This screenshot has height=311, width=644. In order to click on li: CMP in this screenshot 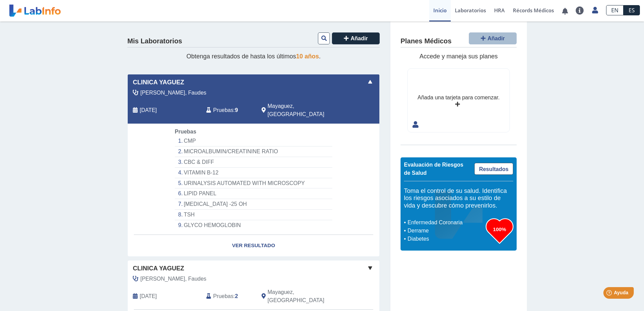, I will do `click(253, 141)`.